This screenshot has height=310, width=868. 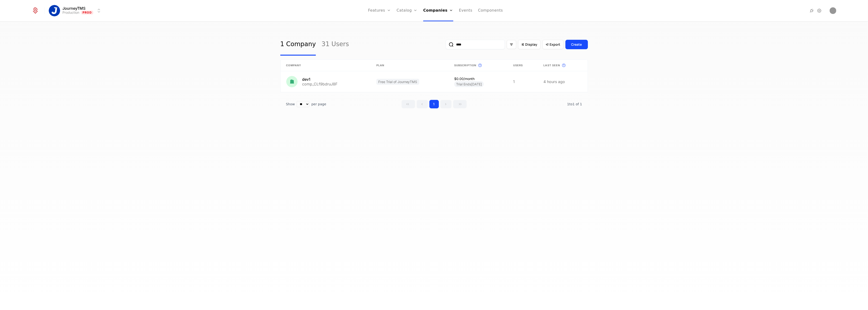 What do you see at coordinates (54, 10) in the screenshot?
I see `img: JourneyTMS` at bounding box center [54, 10].